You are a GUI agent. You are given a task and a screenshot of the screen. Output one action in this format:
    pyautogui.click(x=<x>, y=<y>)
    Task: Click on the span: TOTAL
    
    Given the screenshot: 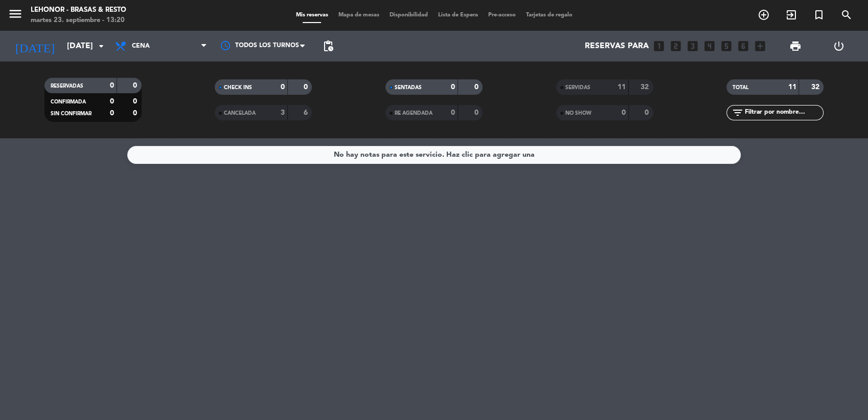 What is the action you would take?
    pyautogui.click(x=740, y=88)
    